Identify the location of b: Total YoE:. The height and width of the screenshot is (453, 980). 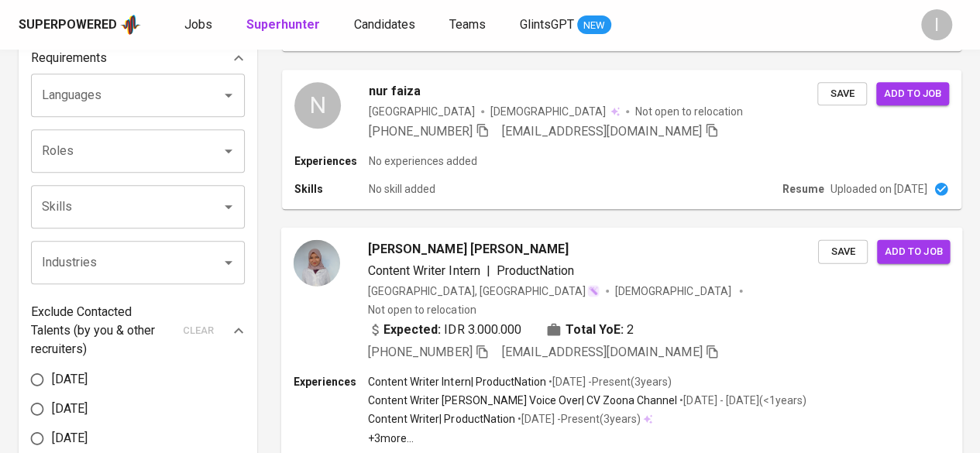
(594, 329).